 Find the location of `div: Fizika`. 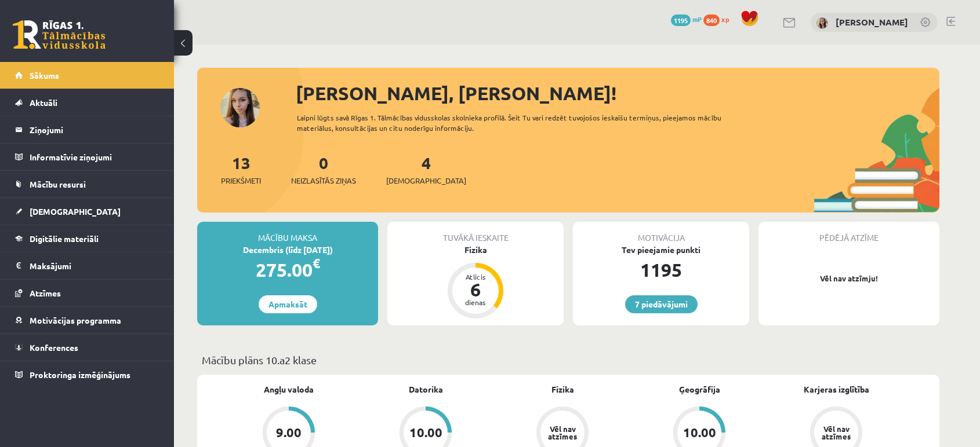

div: Fizika is located at coordinates (476, 249).